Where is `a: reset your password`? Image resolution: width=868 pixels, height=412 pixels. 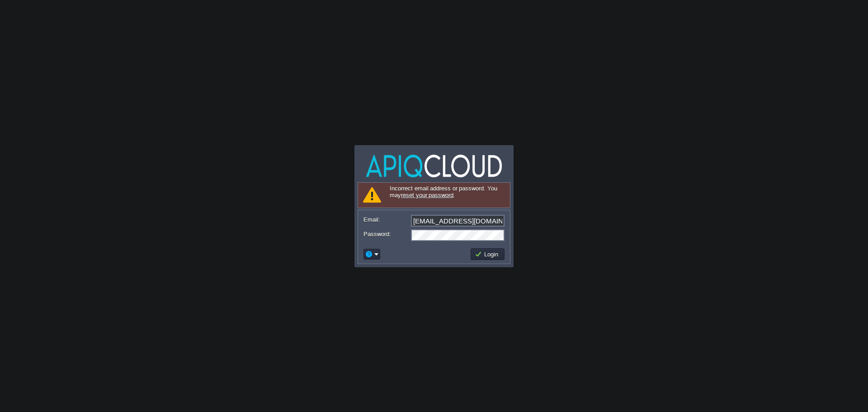
a: reset your password is located at coordinates (428, 194).